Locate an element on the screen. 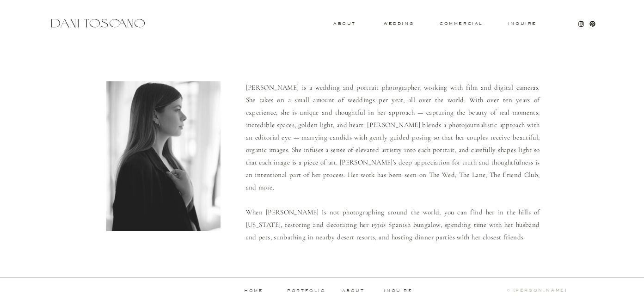 The height and width of the screenshot is (305, 644). h3: wedding is located at coordinates (399, 23).